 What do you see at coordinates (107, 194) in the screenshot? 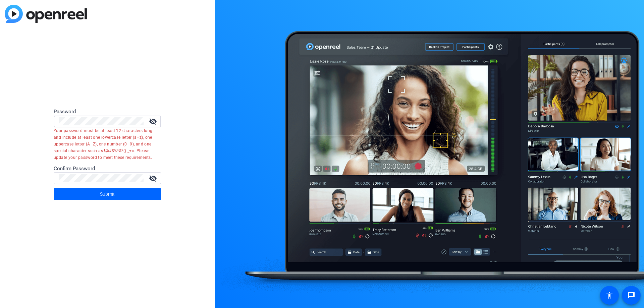
I see `span: Submit` at bounding box center [107, 194].